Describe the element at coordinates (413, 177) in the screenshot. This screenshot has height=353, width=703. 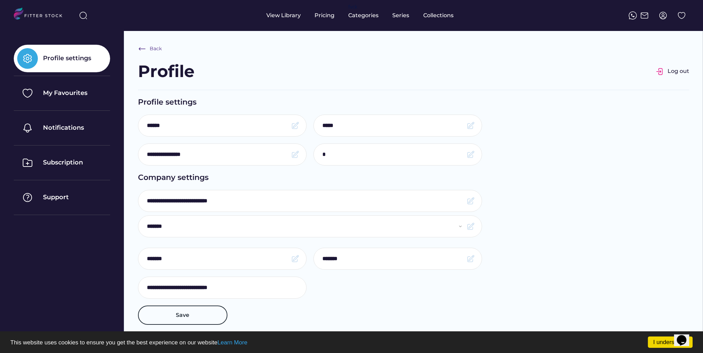
I see `div: Company settings` at that location.